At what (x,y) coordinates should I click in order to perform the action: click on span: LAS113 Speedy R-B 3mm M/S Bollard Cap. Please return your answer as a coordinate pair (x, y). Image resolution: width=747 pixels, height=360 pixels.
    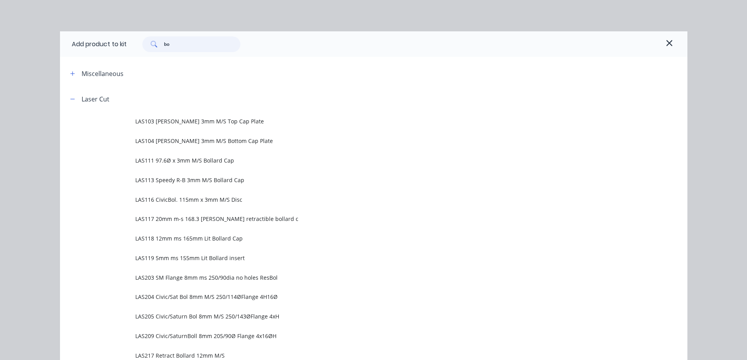
    Looking at the image, I should click on (356, 180).